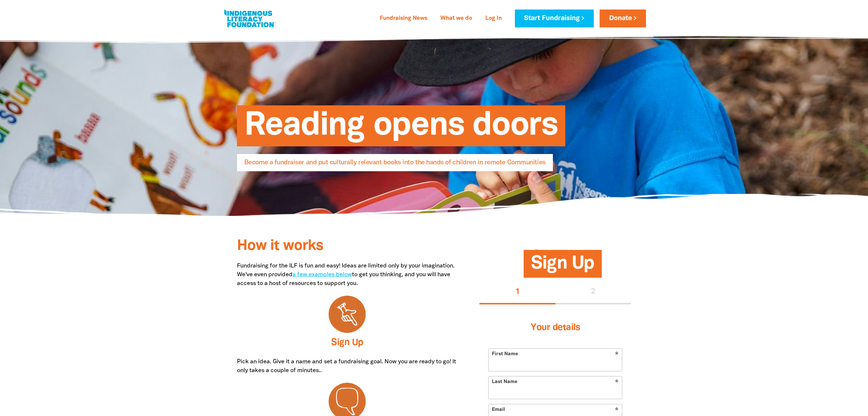  What do you see at coordinates (493, 19) in the screenshot?
I see `a: Log In` at bounding box center [493, 19].